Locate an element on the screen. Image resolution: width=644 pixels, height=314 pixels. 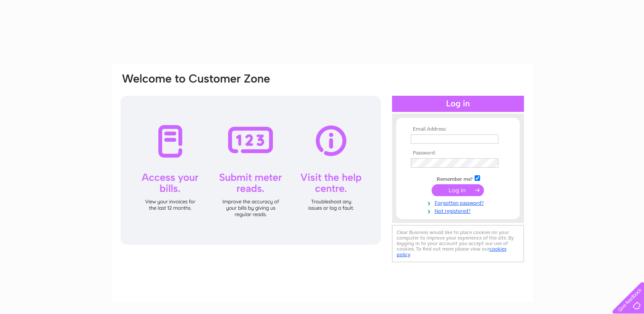
a: cookies policy is located at coordinates (452, 251).